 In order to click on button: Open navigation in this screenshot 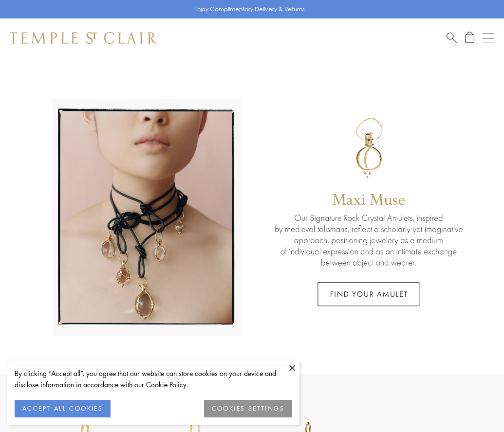, I will do `click(488, 38)`.